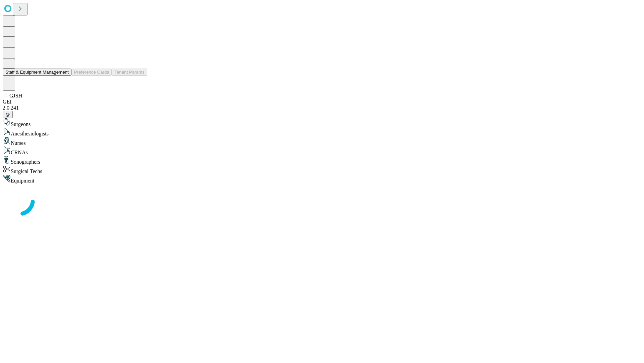 This screenshot has width=644, height=363. Describe the element at coordinates (130, 72) in the screenshot. I see `button: Tenant Params` at that location.